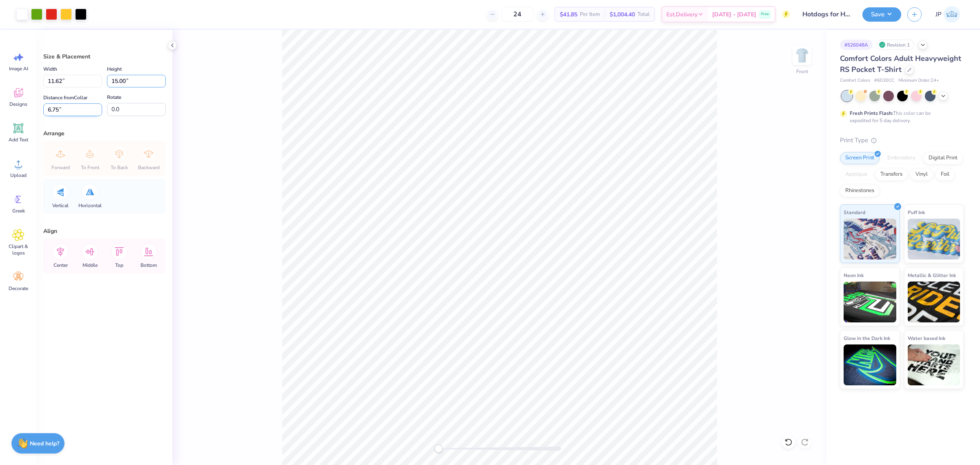 This screenshot has height=465, width=980. What do you see at coordinates (568, 14) in the screenshot?
I see `span: $41.85` at bounding box center [568, 14].